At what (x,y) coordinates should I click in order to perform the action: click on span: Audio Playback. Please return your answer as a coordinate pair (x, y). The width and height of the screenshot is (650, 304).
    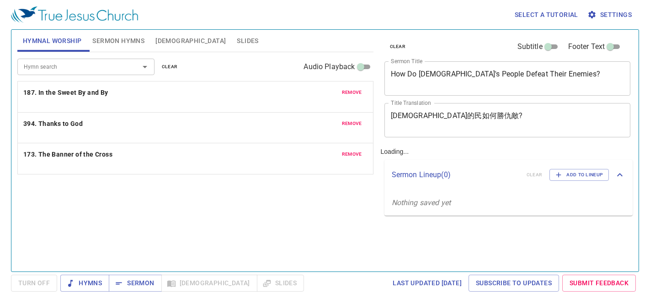
    Looking at the image, I should click on (329, 67).